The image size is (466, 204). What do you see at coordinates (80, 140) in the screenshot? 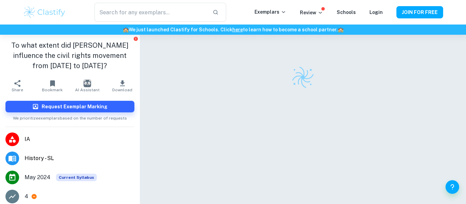
I see `span: IA` at bounding box center [80, 140].